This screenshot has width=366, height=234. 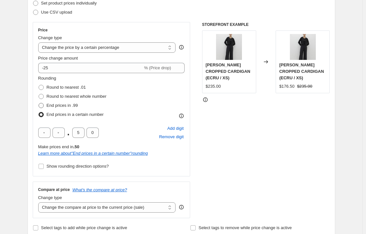 I want to click on span: Add digit, so click(x=175, y=129).